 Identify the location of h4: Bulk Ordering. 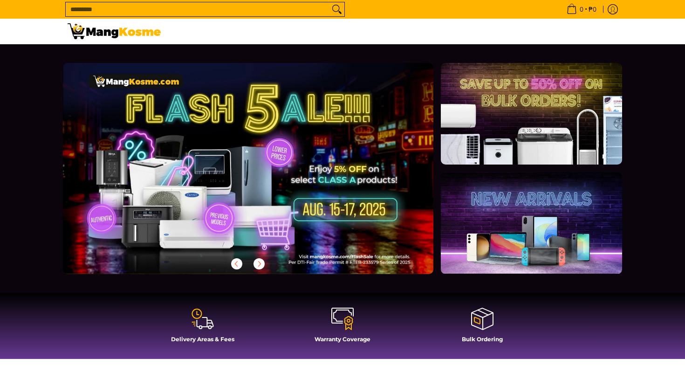
(482, 339).